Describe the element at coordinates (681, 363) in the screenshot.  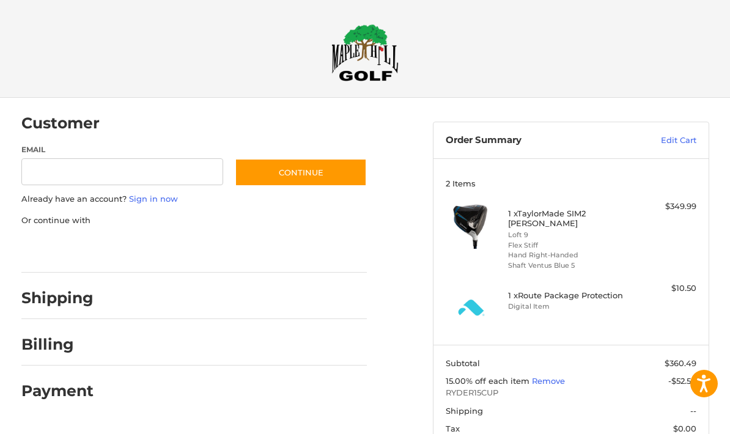
I see `span: $360.49` at that location.